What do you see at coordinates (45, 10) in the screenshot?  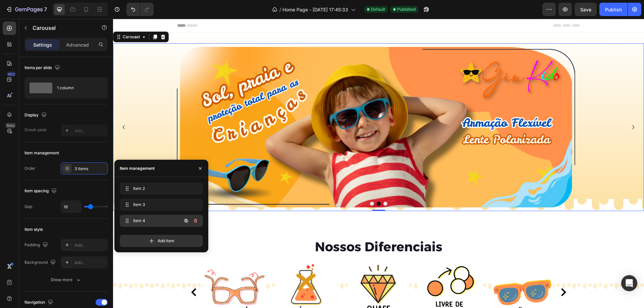 I see `p: 7` at bounding box center [45, 10].